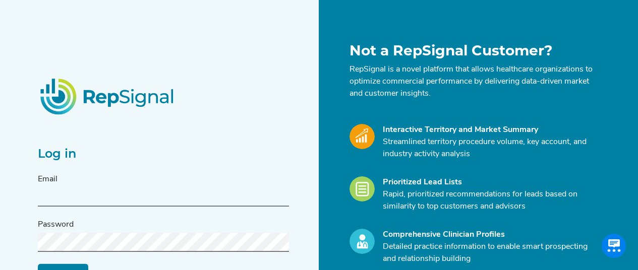 This screenshot has height=270, width=638. What do you see at coordinates (362, 242) in the screenshot?
I see `img: Profile_Icon.739e2aba.svg` at bounding box center [362, 242].